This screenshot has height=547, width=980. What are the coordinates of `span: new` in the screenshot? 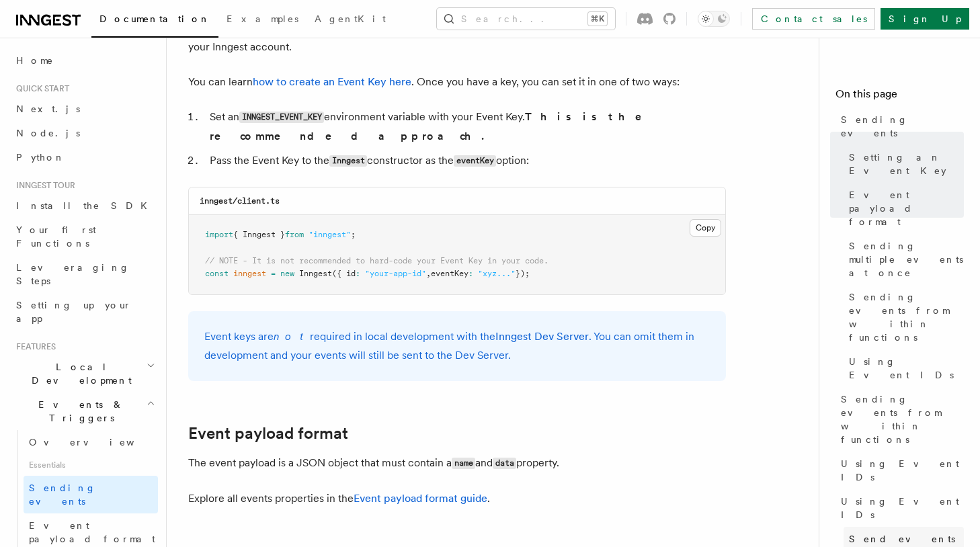 It's located at (287, 274).